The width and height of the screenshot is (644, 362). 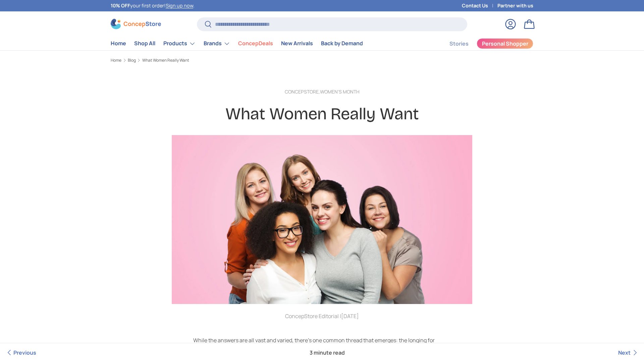 I want to click on a: Products, so click(x=179, y=44).